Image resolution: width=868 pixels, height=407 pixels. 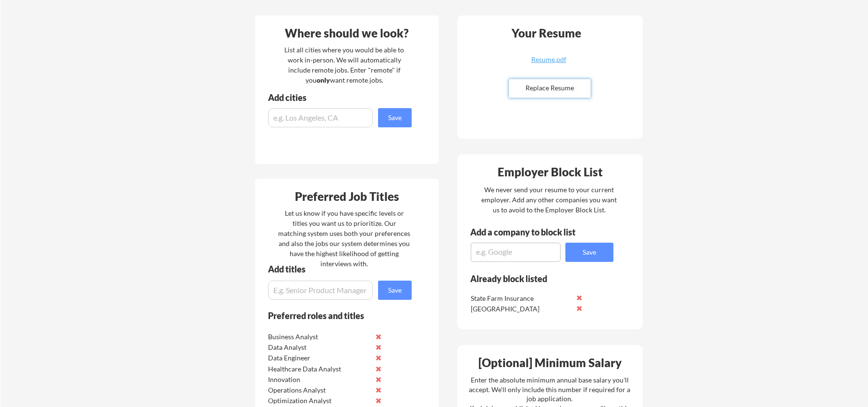 I want to click on div: Add titles, so click(x=336, y=269).